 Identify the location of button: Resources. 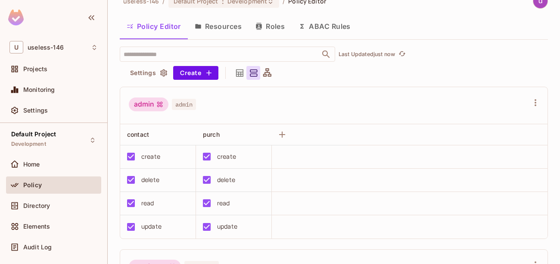
(218, 26).